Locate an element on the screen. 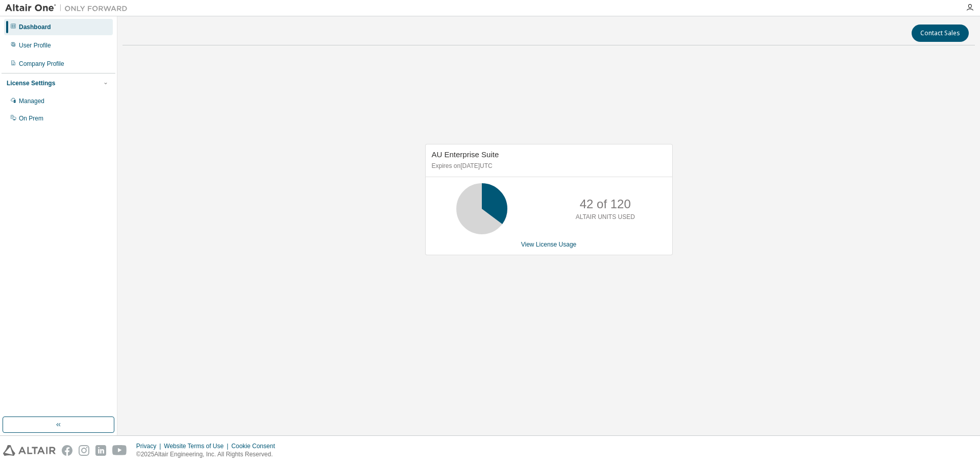  div: Company Profile is located at coordinates (41, 64).